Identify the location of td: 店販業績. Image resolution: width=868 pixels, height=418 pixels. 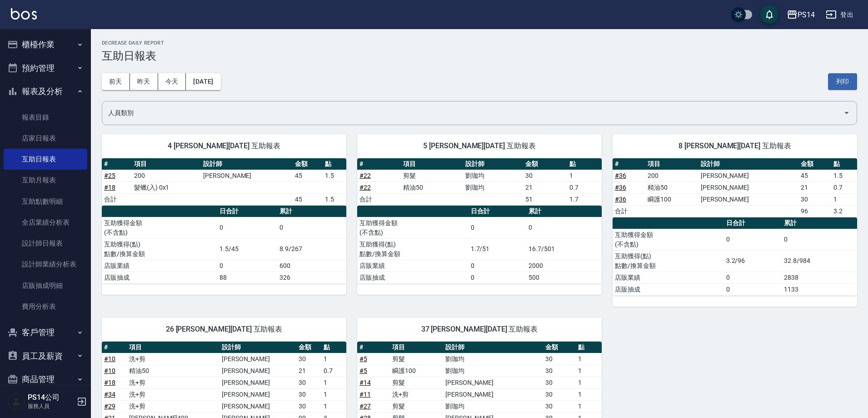
(669, 278).